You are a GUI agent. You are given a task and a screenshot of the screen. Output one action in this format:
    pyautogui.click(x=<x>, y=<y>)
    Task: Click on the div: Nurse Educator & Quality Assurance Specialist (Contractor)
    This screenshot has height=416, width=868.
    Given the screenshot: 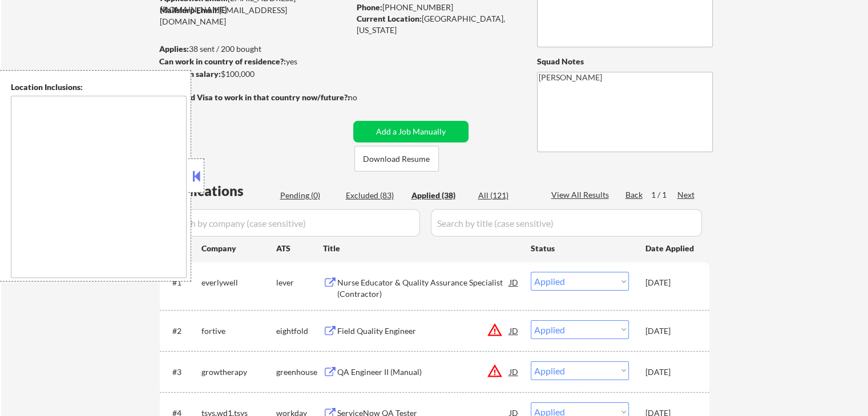 What is the action you would take?
    pyautogui.click(x=423, y=288)
    